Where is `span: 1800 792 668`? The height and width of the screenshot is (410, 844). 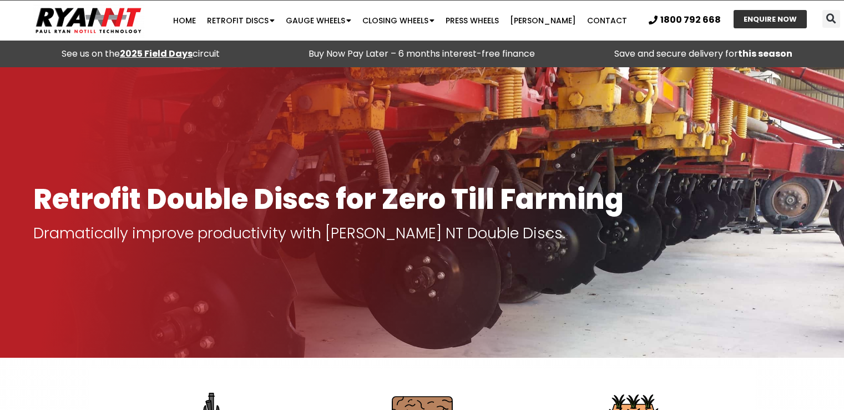 span: 1800 792 668 is located at coordinates (690, 20).